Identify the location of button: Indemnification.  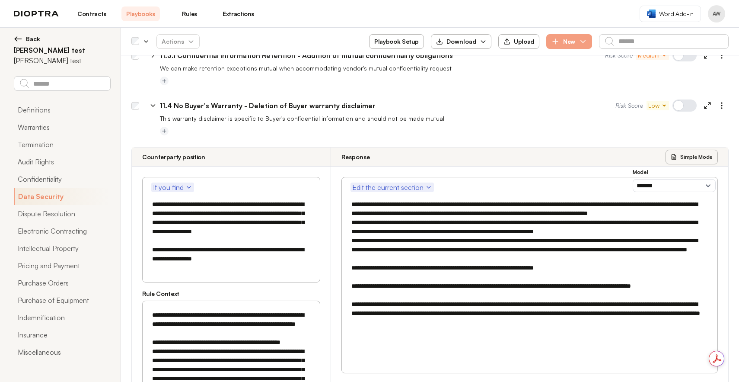
(62, 317).